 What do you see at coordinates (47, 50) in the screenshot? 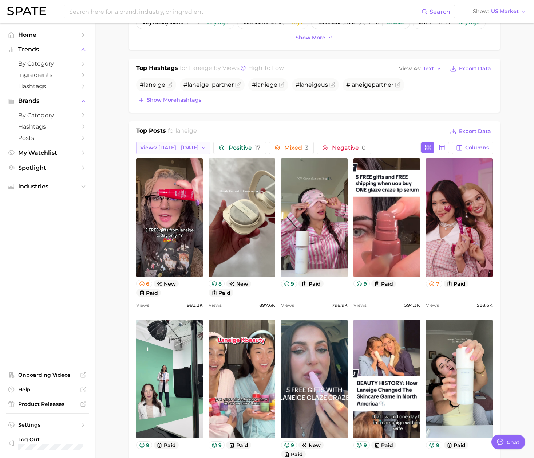
I see `button: Trends` at bounding box center [47, 50].